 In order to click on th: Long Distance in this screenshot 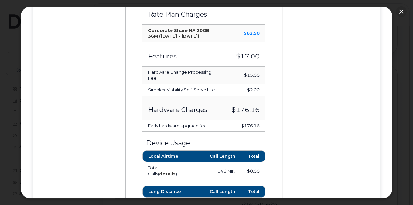, I will do `click(167, 191)`.